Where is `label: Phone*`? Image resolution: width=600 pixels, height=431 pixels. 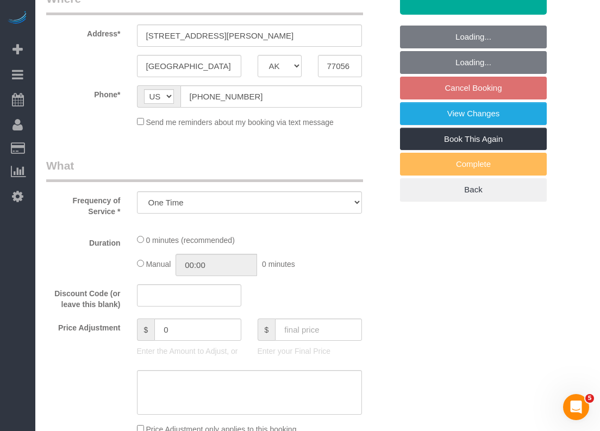 label: Phone* is located at coordinates (83, 92).